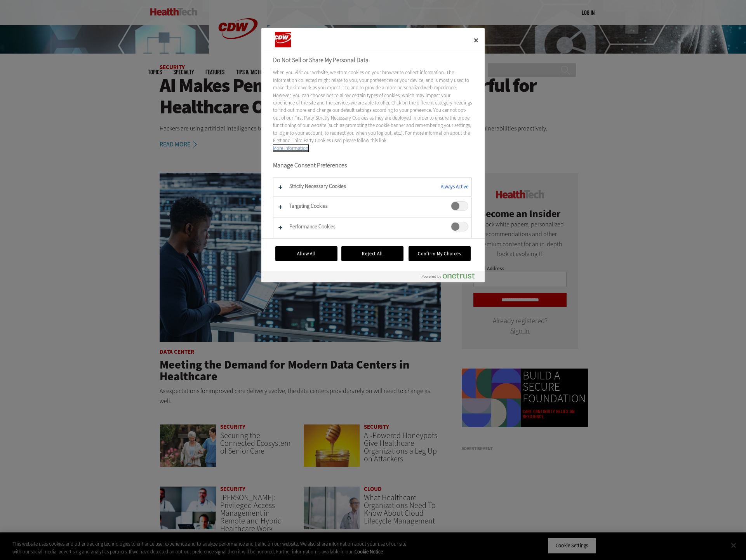 This screenshot has width=746, height=560. What do you see at coordinates (373, 155) in the screenshot?
I see `div: Preference center` at bounding box center [373, 155].